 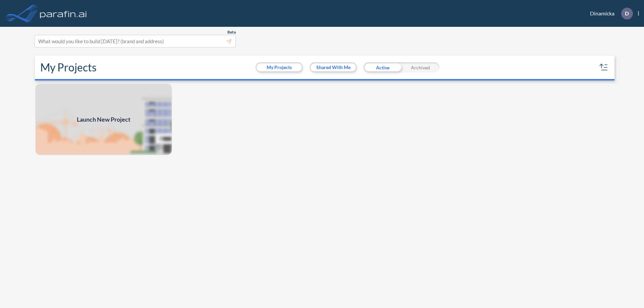 I want to click on a: Launch New Project, so click(x=103, y=119).